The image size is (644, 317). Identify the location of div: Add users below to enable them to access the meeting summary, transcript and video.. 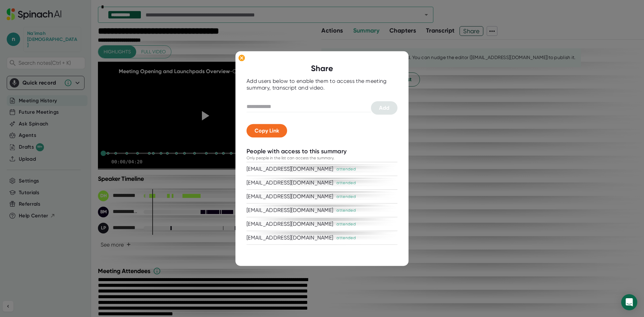
(322, 84).